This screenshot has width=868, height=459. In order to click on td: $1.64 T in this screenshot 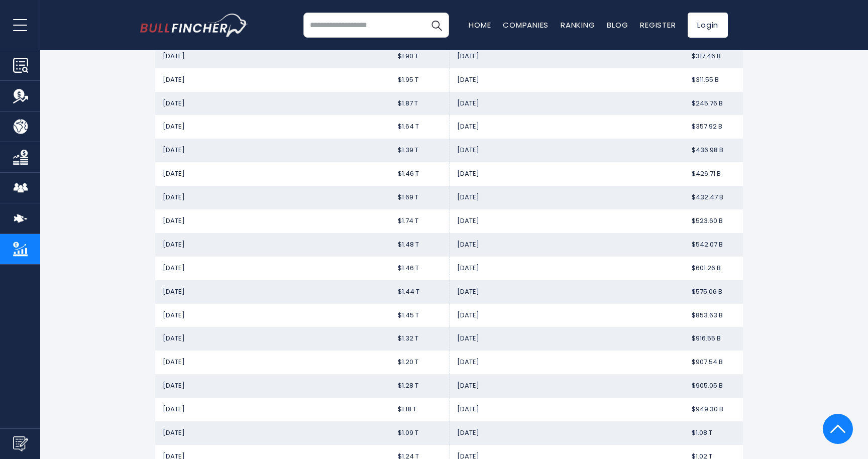, I will do `click(419, 126)`.